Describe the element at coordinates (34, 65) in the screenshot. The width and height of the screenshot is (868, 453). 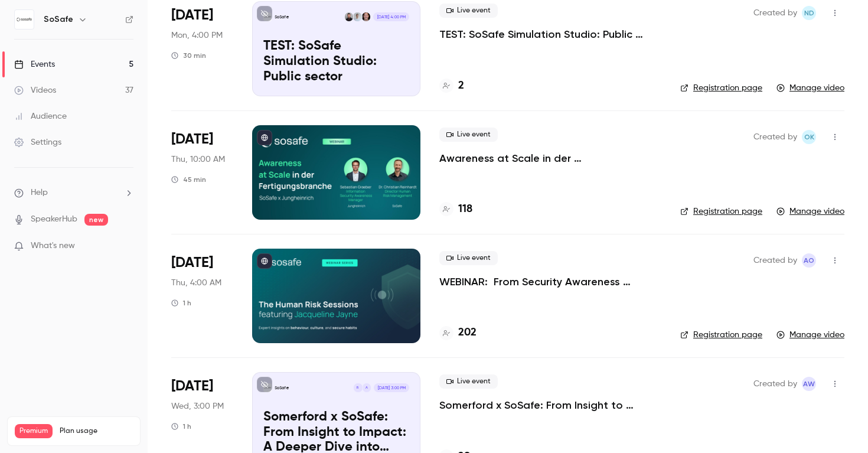
I see `div: Events` at that location.